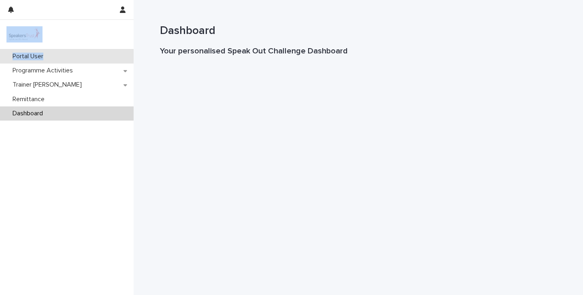  I want to click on img: UVamC7uQTJC0k9vuxGLS, so click(24, 34).